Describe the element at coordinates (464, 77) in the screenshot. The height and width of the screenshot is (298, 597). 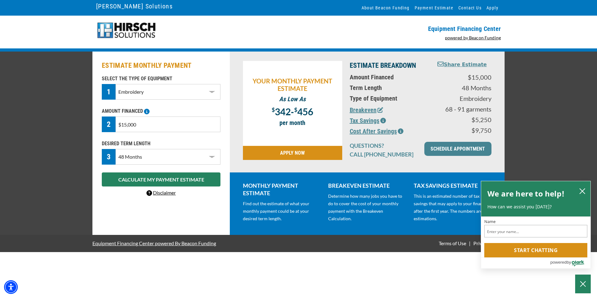
I see `p: $15,000` at that location.